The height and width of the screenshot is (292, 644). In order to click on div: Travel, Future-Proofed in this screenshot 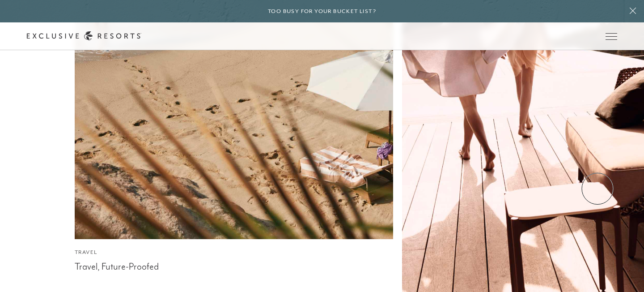, I will do `click(234, 266)`.